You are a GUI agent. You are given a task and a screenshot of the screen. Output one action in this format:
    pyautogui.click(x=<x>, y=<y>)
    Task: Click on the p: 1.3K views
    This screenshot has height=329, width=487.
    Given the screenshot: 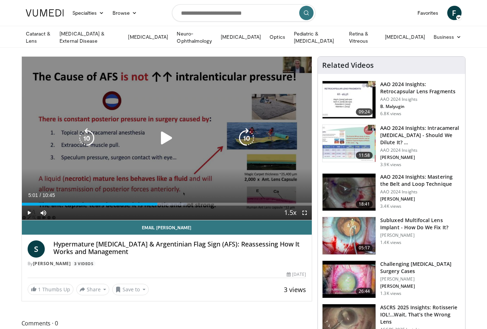 What is the action you would take?
    pyautogui.click(x=391, y=293)
    